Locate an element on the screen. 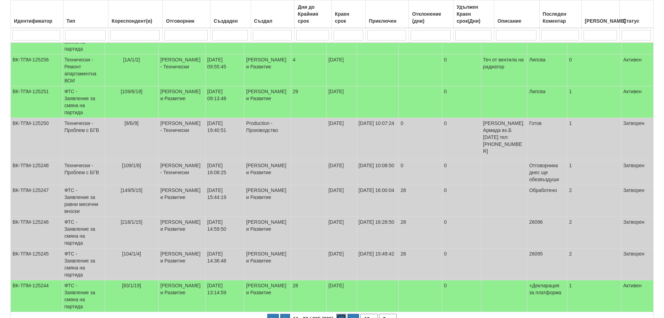  th: Създал: No sort applied, activate to apply an ascending sort is located at coordinates (273, 14).